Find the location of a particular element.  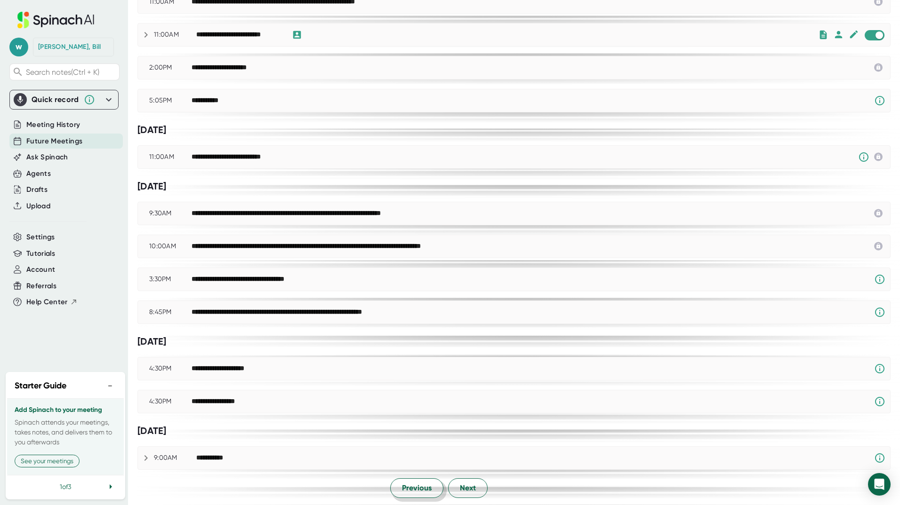

div: Agents is located at coordinates (39, 174).